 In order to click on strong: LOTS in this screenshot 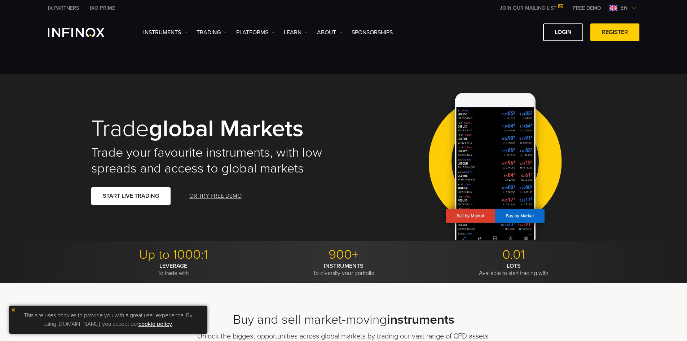, I will do `click(513, 266)`.